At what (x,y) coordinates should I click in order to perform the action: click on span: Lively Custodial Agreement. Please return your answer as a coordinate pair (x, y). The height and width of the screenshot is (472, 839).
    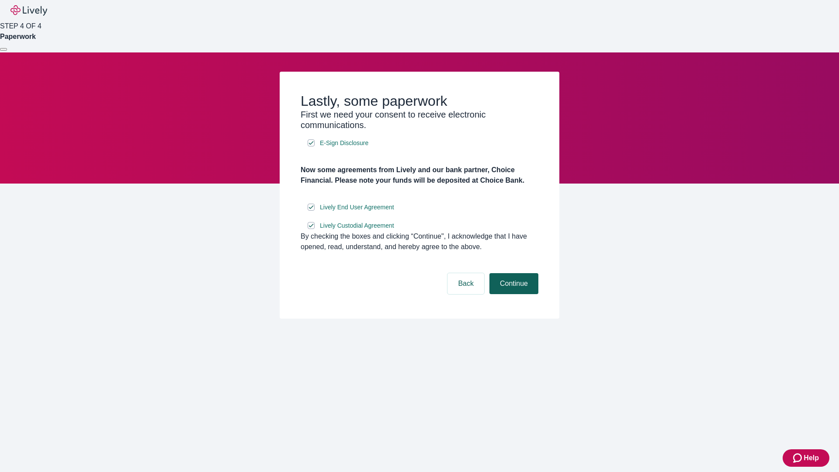
    Looking at the image, I should click on (357, 225).